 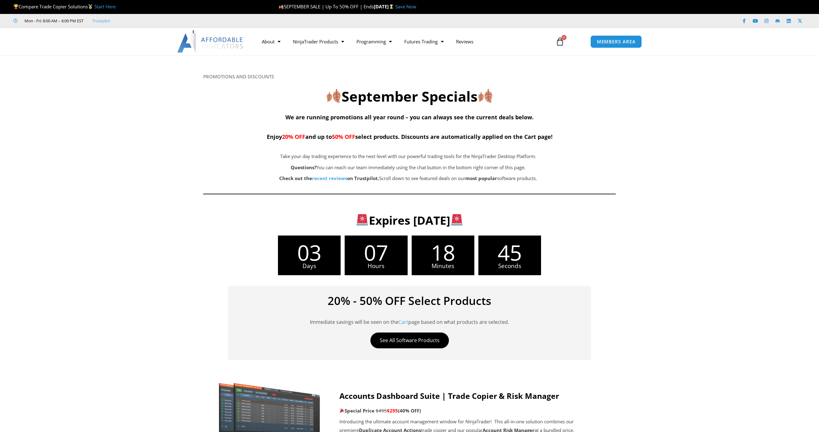 What do you see at coordinates (509, 252) in the screenshot?
I see `span: 45` at bounding box center [509, 252].